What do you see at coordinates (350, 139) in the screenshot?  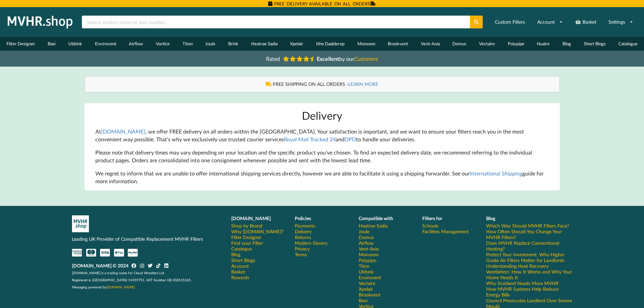 I see `a: DPD` at bounding box center [350, 139].